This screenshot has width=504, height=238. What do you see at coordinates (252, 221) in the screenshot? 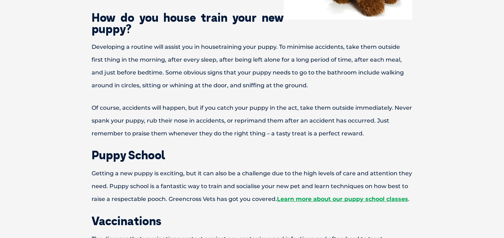
I see `h2: Vaccinations` at bounding box center [252, 221].